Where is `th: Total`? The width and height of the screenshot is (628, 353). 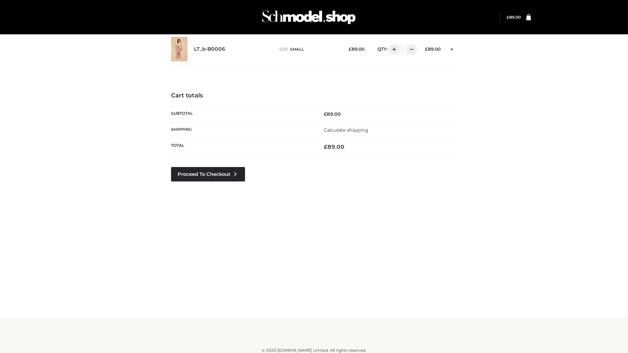 th: Total is located at coordinates (242, 147).